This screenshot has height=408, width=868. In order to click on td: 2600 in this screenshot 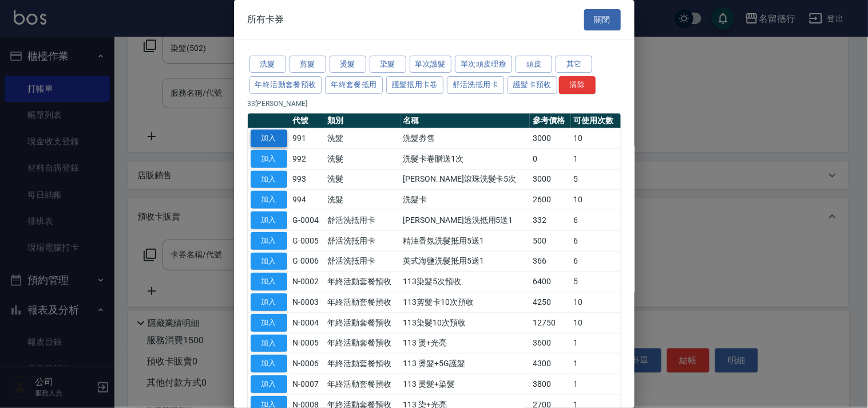, I will do `click(550, 200)`.